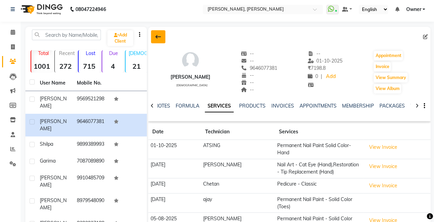  I want to click on td: 9646077381, so click(91, 125).